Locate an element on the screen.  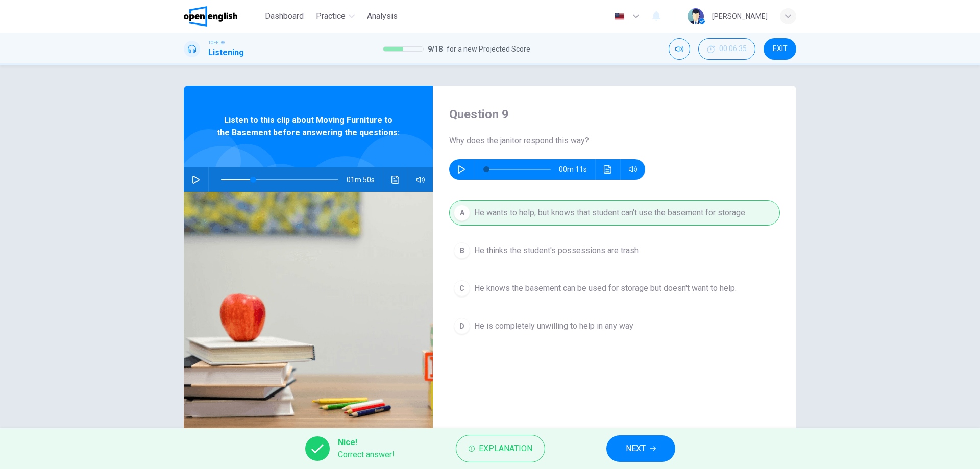
img: en is located at coordinates (619, 16).